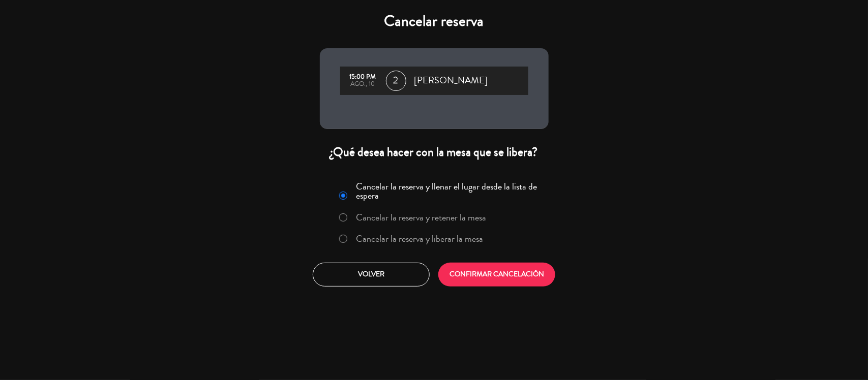  I want to click on h4: Cancelar reserva, so click(434, 21).